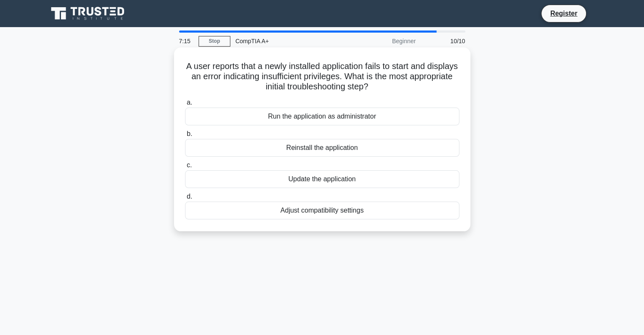  Describe the element at coordinates (288, 41) in the screenshot. I see `div: CompTIA A+` at that location.